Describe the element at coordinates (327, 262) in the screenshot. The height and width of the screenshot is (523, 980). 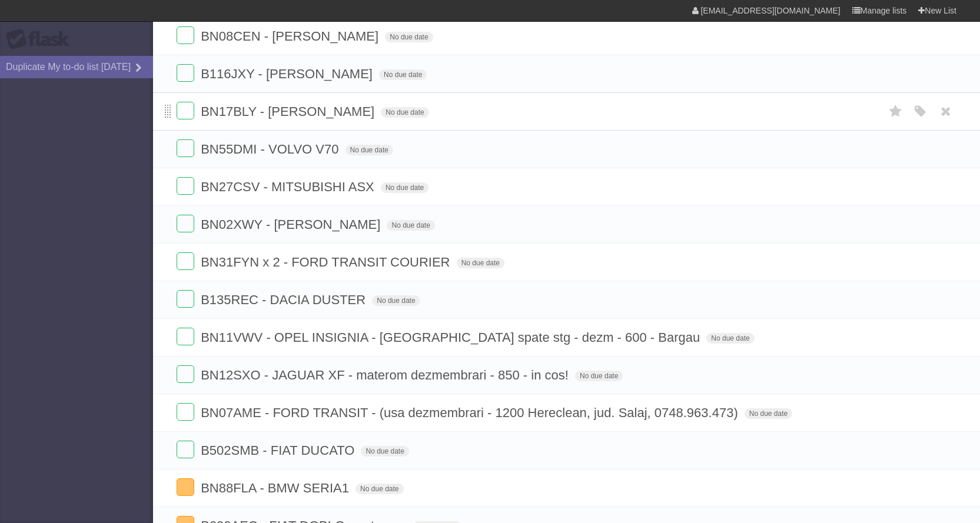
I see `span: BN31FYN x 2 - FORD TRANSIT COURIER` at that location.